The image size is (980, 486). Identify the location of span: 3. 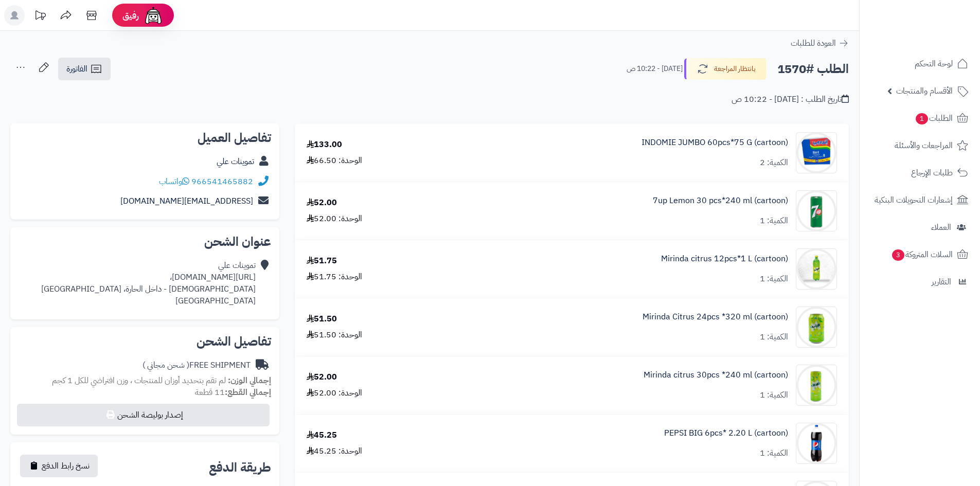
(898, 254).